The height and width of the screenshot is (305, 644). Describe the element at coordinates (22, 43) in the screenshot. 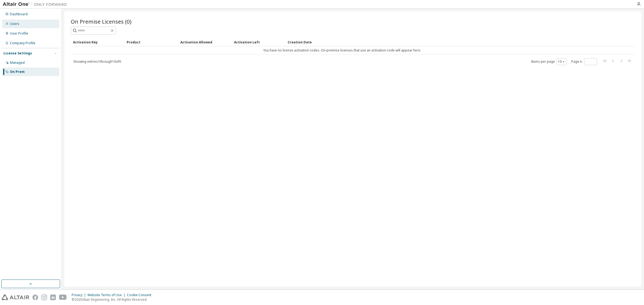

I see `div: Company Profile` at that location.